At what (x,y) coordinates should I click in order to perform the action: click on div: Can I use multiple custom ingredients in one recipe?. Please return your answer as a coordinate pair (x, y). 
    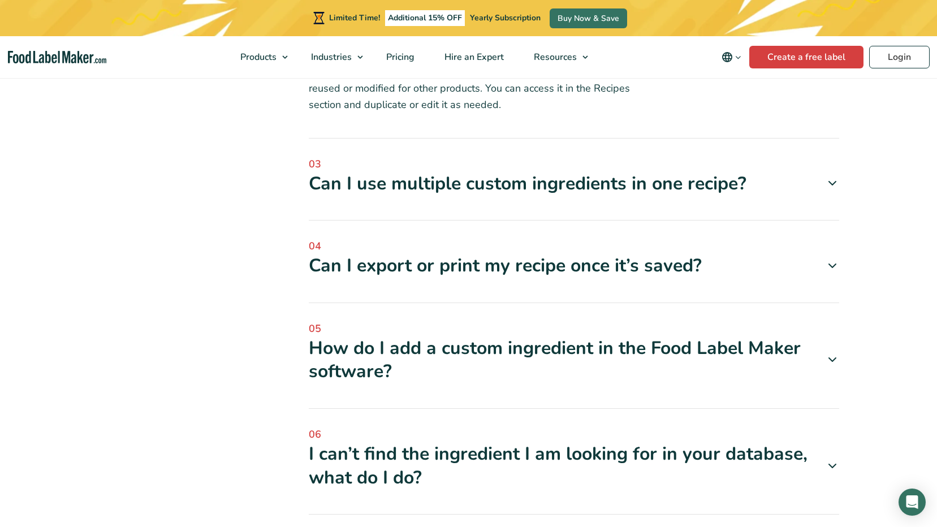
    Looking at the image, I should click on (574, 184).